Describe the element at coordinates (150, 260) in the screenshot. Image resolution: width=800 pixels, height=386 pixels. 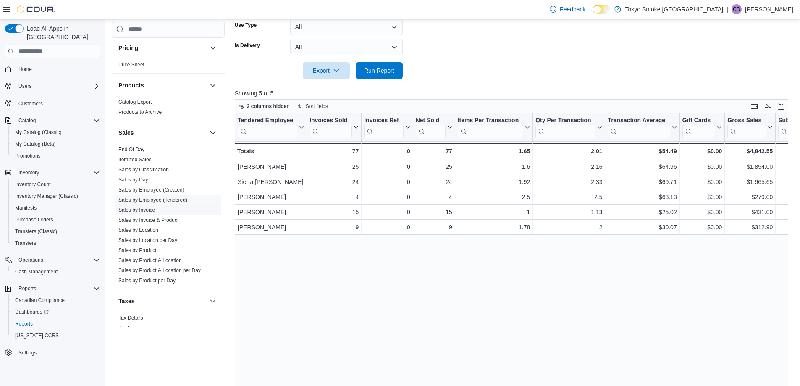
I see `a: Sales by Product & Location` at that location.